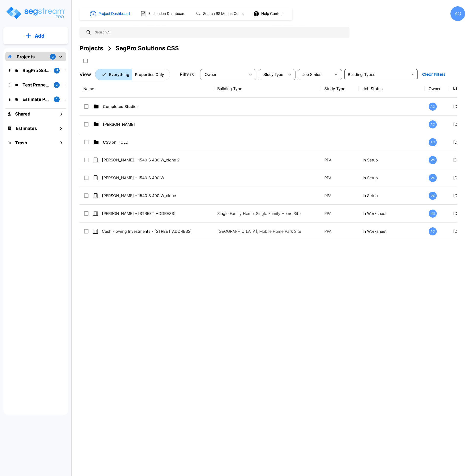 This screenshot has height=476, width=469. Describe the element at coordinates (36, 36) in the screenshot. I see `button: Add` at that location.